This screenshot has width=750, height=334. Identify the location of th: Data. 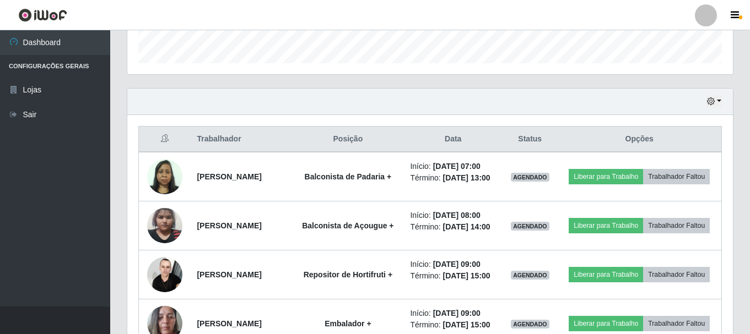
(453, 139).